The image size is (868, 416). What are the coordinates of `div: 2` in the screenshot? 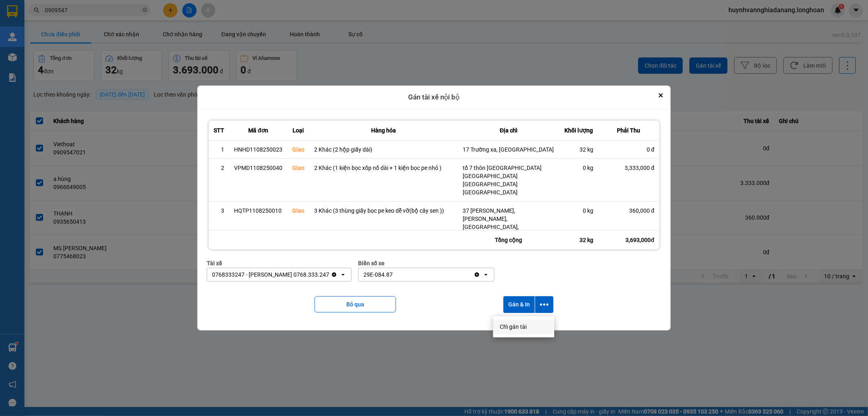 It's located at (219, 168).